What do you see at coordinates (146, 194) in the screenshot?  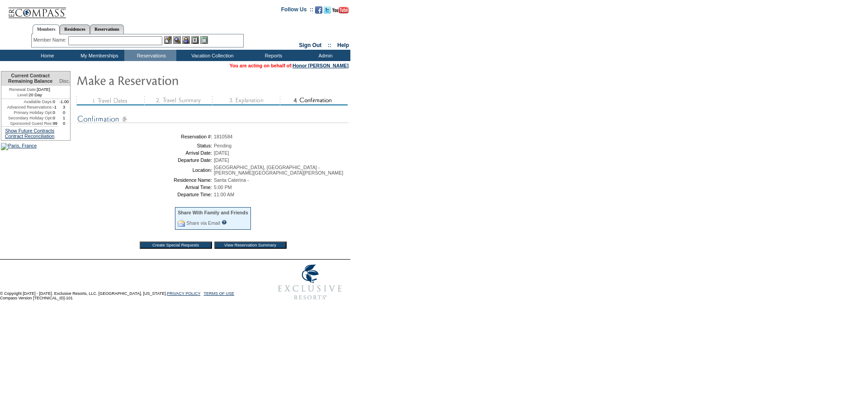 I see `td: Departure Time:` at bounding box center [146, 194].